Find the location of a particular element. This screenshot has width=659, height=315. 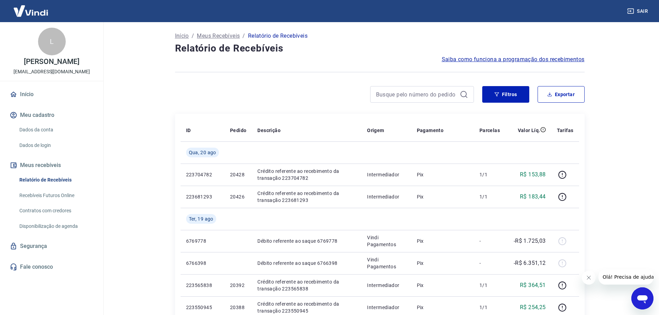

p: 6766398 is located at coordinates (202, 263).